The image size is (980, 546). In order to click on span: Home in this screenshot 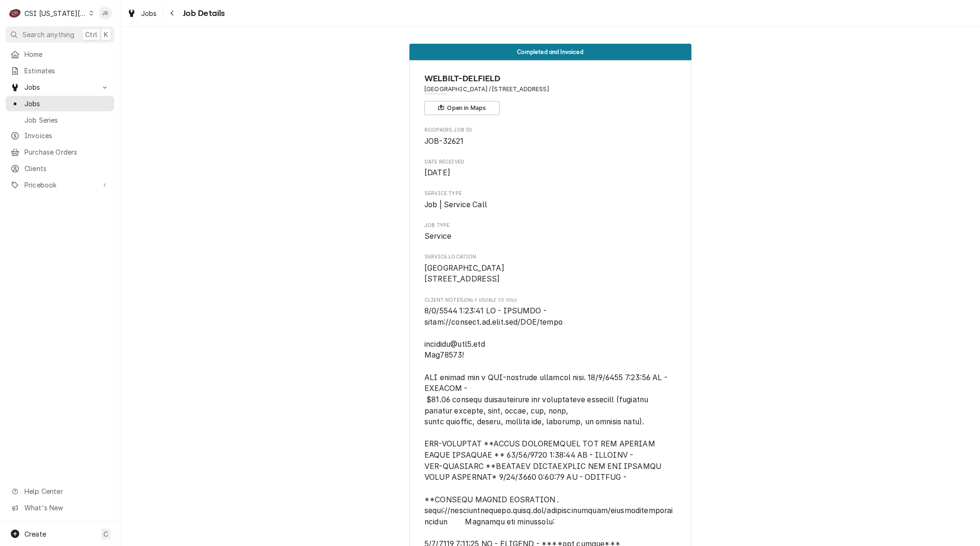, I will do `click(67, 54)`.